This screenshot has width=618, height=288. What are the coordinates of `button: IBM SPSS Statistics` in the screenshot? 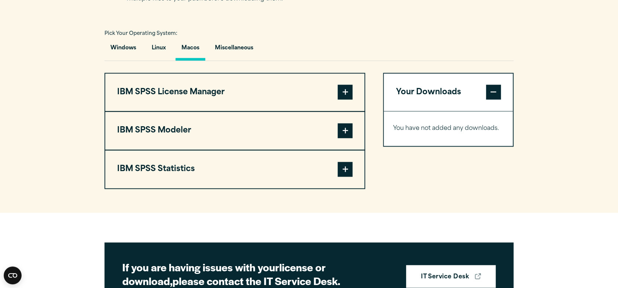 It's located at (234, 169).